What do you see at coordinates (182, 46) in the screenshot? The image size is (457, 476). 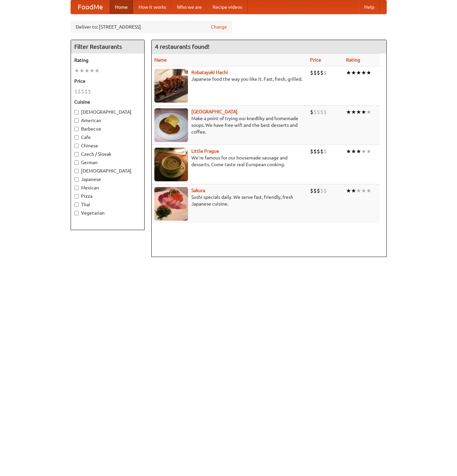 I see `ng-pluralize: 4 restaurants found!` at bounding box center [182, 46].